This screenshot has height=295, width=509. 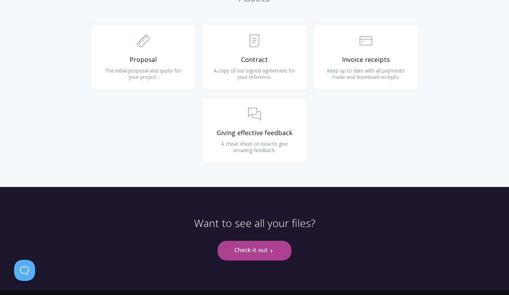 What do you see at coordinates (254, 130) in the screenshot?
I see `a: Giving effective feedback A cheat sheet on how to give amazing feedback.` at bounding box center [254, 130].